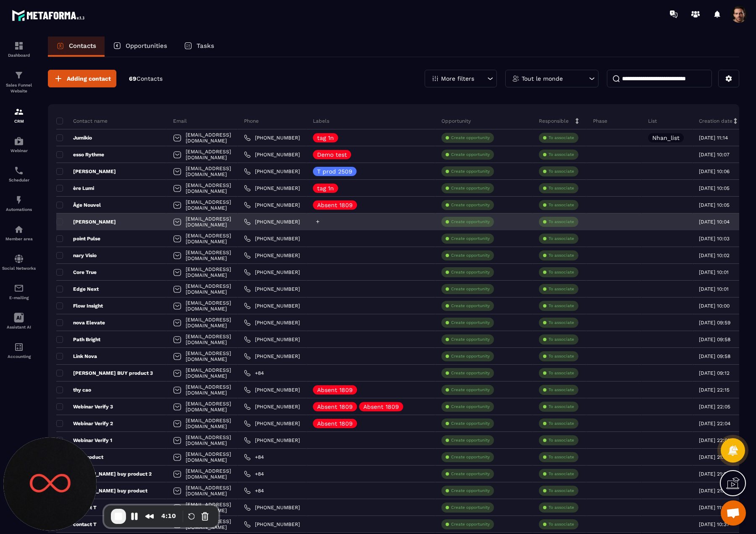  What do you see at coordinates (251, 121) in the screenshot?
I see `p: Phone` at bounding box center [251, 121].